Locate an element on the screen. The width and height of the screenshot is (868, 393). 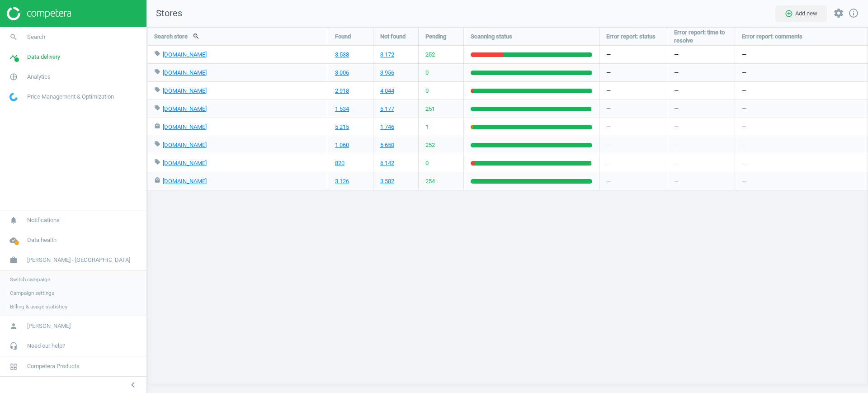
i: add_circle_outline is located at coordinates (789, 14).